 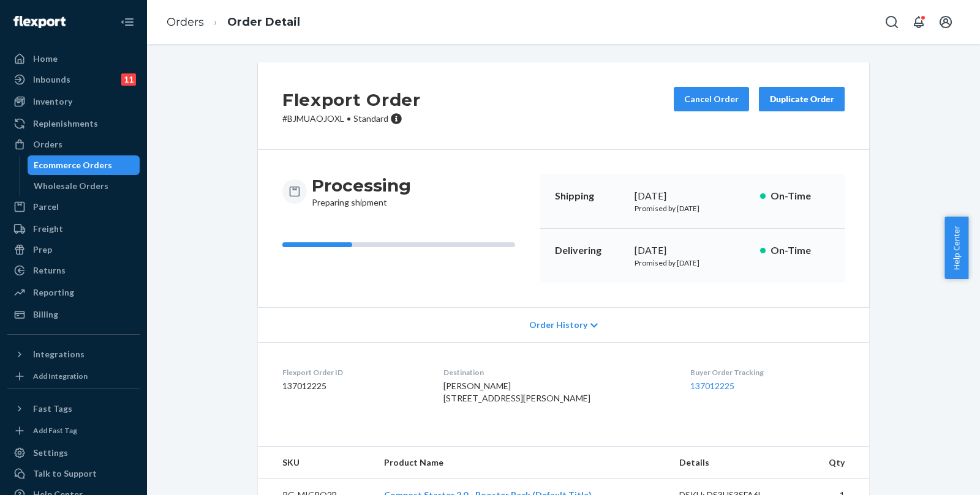 I want to click on div: Returns, so click(x=49, y=271).